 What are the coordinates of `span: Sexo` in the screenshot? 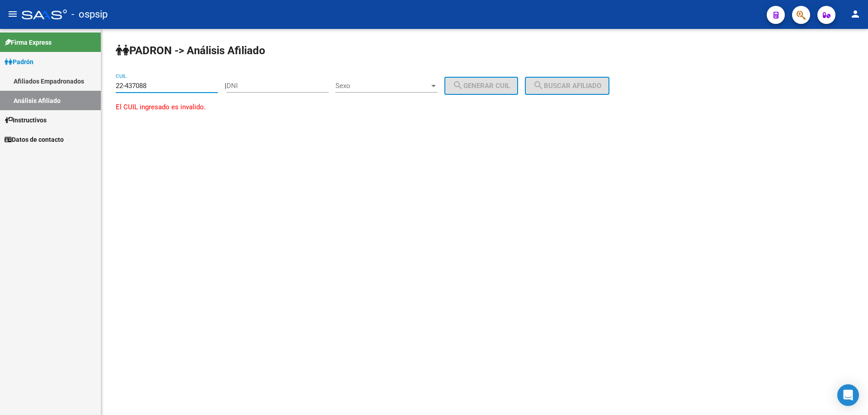 It's located at (383, 86).